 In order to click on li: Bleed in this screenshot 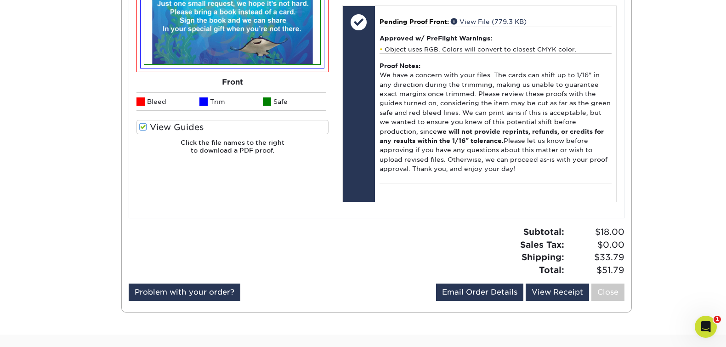, I will do `click(168, 102)`.